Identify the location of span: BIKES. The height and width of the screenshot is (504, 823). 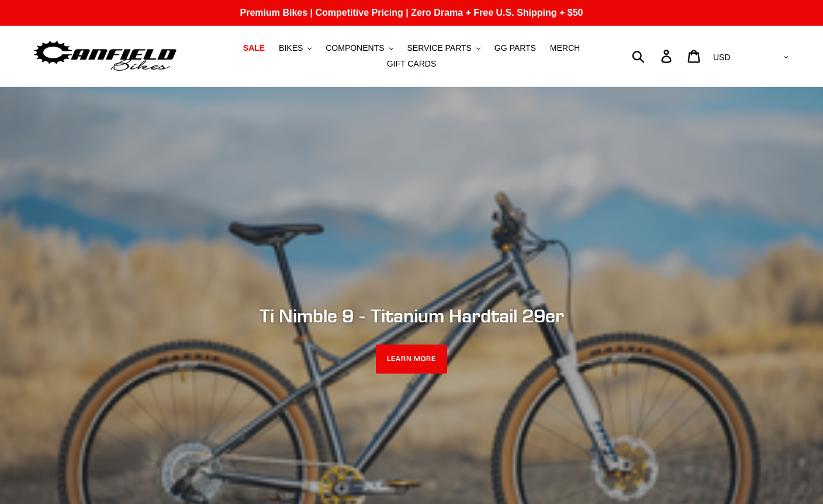
(290, 48).